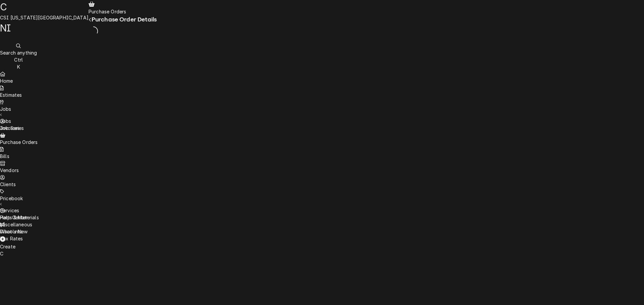  I want to click on span: K, so click(18, 67).